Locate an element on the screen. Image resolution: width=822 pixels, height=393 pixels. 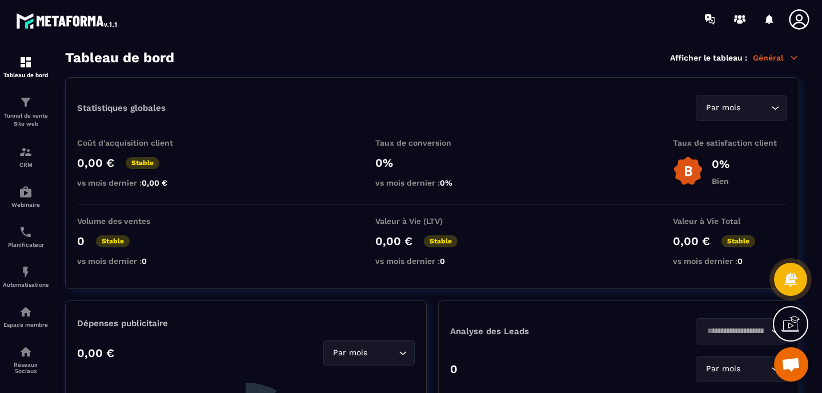
a: schedulerschedulerPlanificateur is located at coordinates (26, 237).